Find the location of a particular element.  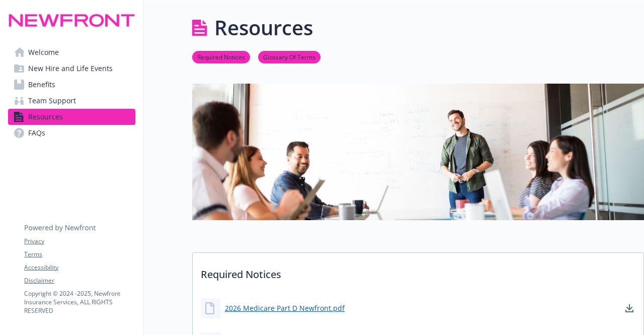

p: Copyright © 2024 - 2025 , Newfront Insurance Services, ALL RIGHTS RESERVED is located at coordinates (79, 302).